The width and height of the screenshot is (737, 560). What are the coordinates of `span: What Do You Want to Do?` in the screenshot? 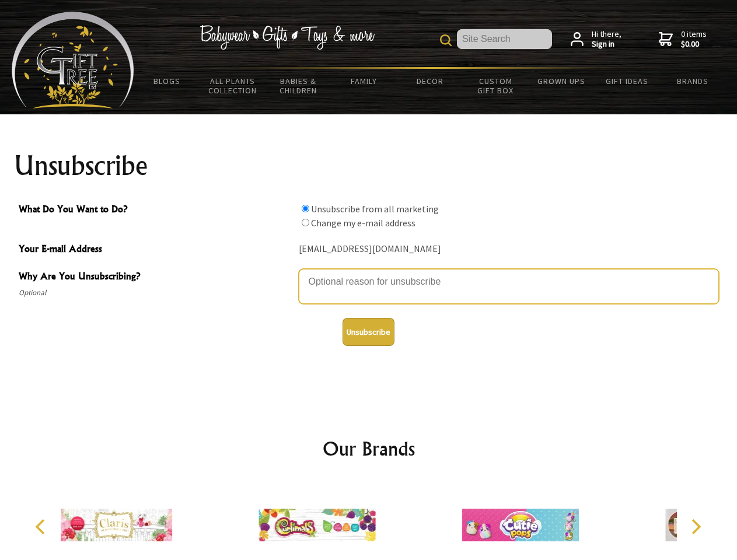 It's located at (156, 210).